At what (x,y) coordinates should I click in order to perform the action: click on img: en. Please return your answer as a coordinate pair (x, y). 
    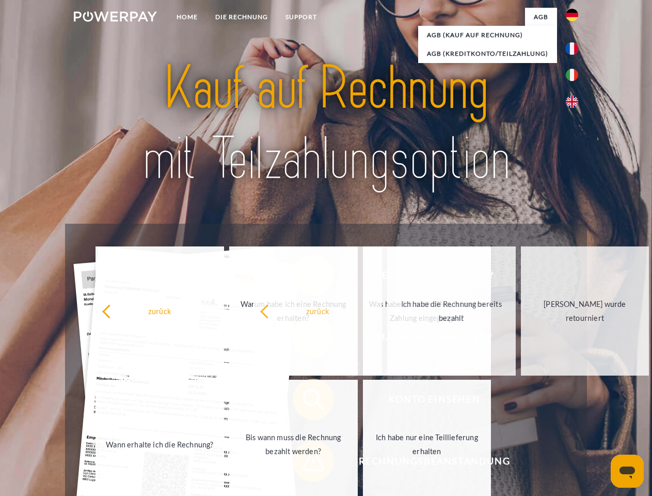
    Looking at the image, I should click on (572, 102).